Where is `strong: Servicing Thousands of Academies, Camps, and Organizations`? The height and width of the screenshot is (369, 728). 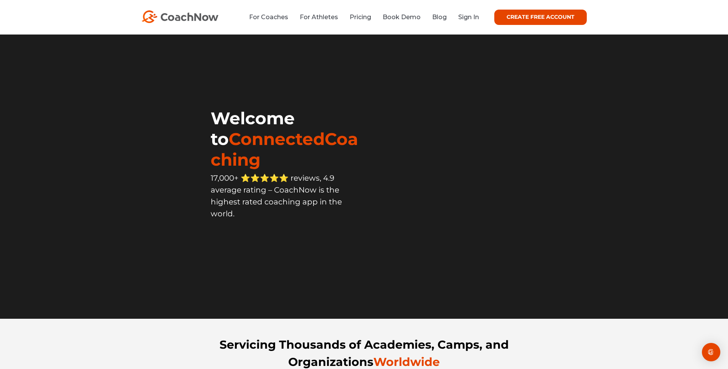 strong: Servicing Thousands of Academies, Camps, and Organizations is located at coordinates (364, 353).